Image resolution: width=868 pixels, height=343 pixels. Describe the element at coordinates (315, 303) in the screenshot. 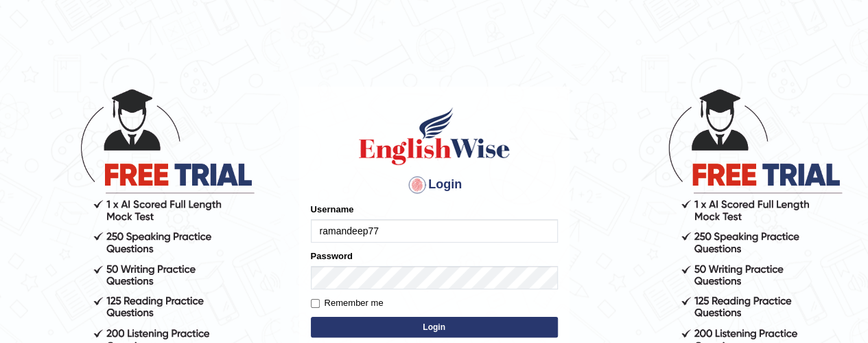

I see `input: Remember me` at that location.